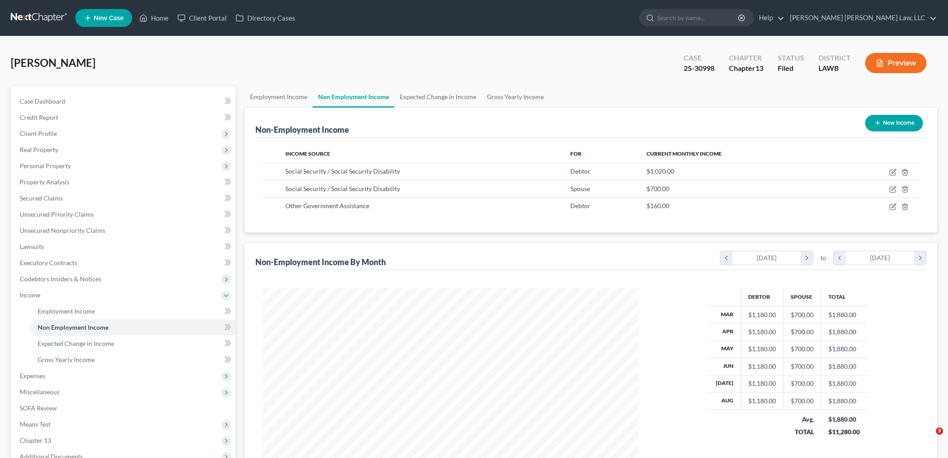 This screenshot has width=948, height=458. Describe the element at coordinates (124, 198) in the screenshot. I see `a: Secured Claims` at that location.